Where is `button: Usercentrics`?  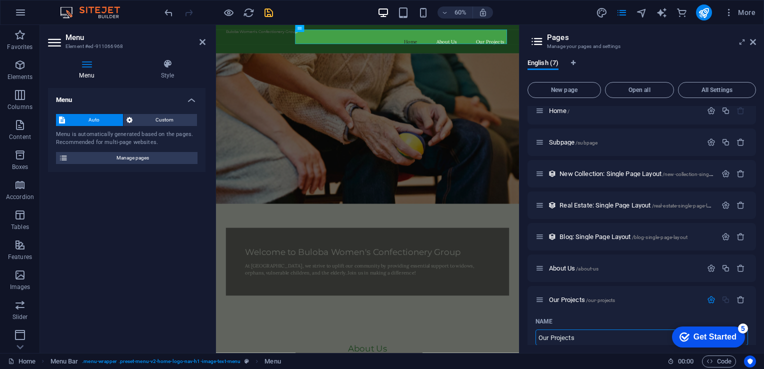
button: Usercentrics is located at coordinates (750, 361).